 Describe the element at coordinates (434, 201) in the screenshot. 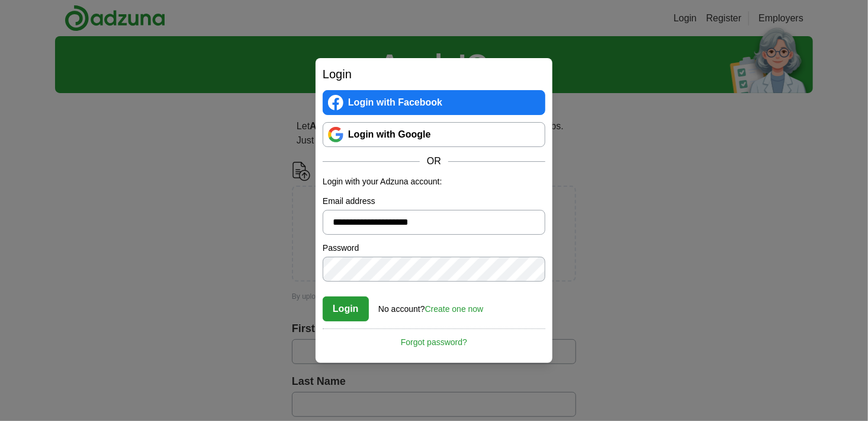

I see `label: Email address` at that location.